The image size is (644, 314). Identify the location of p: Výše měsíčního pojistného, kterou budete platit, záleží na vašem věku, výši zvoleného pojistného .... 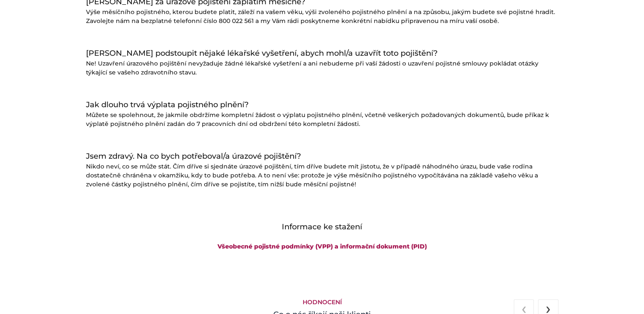
(322, 17).